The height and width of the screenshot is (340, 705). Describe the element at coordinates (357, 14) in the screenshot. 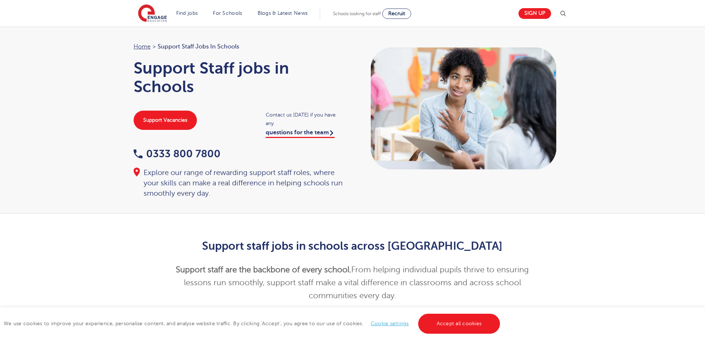

I see `span: Schools looking for staff` at that location.